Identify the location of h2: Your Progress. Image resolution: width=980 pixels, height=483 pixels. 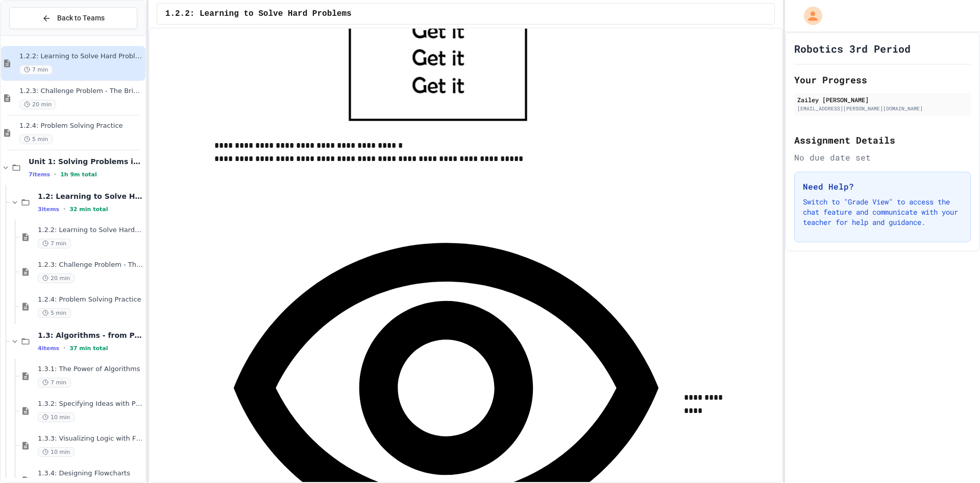
(883, 79).